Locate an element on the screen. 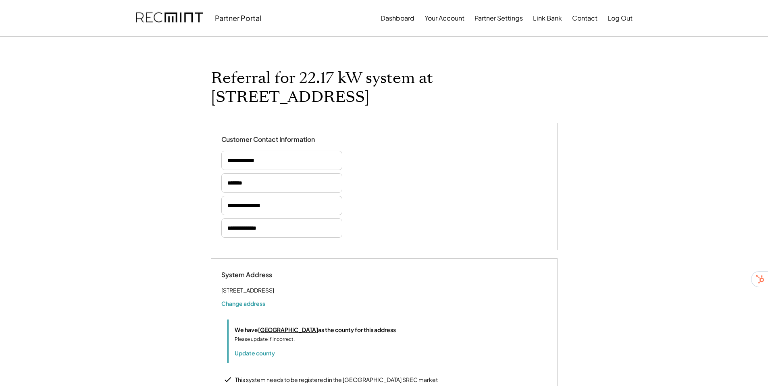  button: Dashboard is located at coordinates (398, 18).